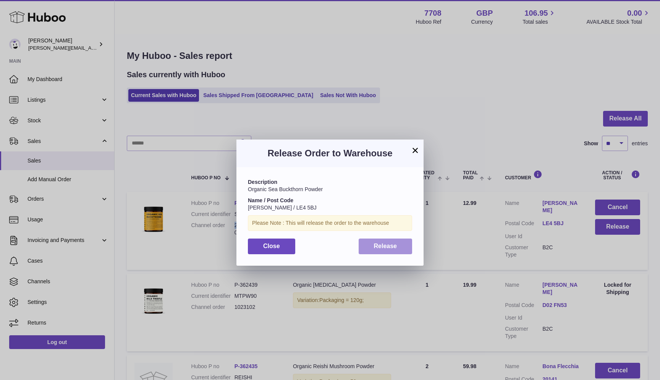 This screenshot has height=380, width=660. Describe the element at coordinates (385, 246) in the screenshot. I see `button: Release` at that location.